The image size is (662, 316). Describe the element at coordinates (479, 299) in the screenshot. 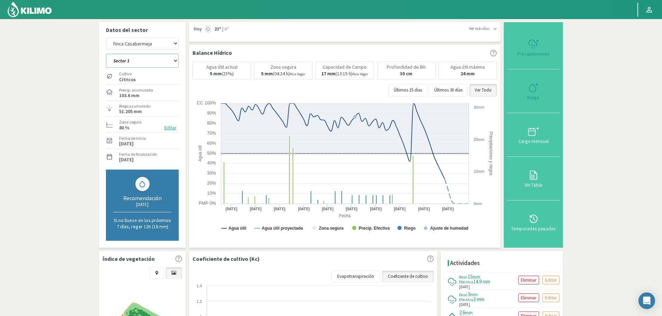

I see `span: 3 mm` at that location.